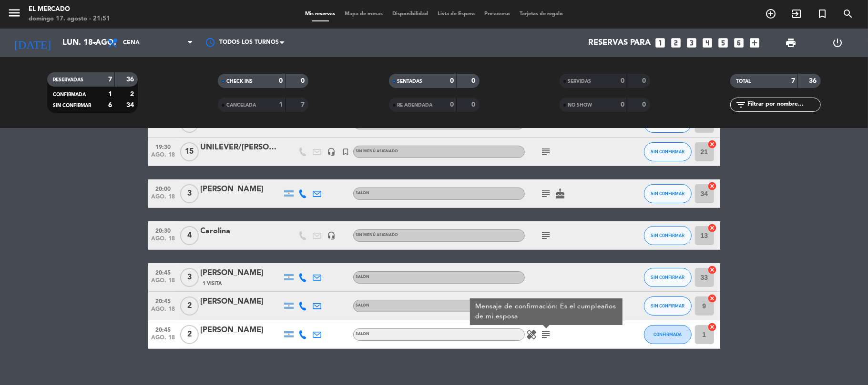 The width and height of the screenshot is (868, 385). What do you see at coordinates (377, 235) in the screenshot?
I see `span: Sin menú asignado` at bounding box center [377, 235].